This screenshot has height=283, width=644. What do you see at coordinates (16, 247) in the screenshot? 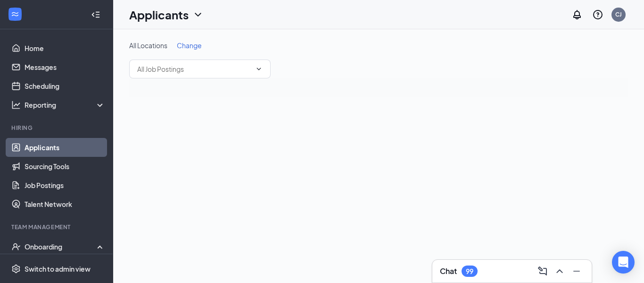
I see `svg: UserCheck` at bounding box center [16, 247].